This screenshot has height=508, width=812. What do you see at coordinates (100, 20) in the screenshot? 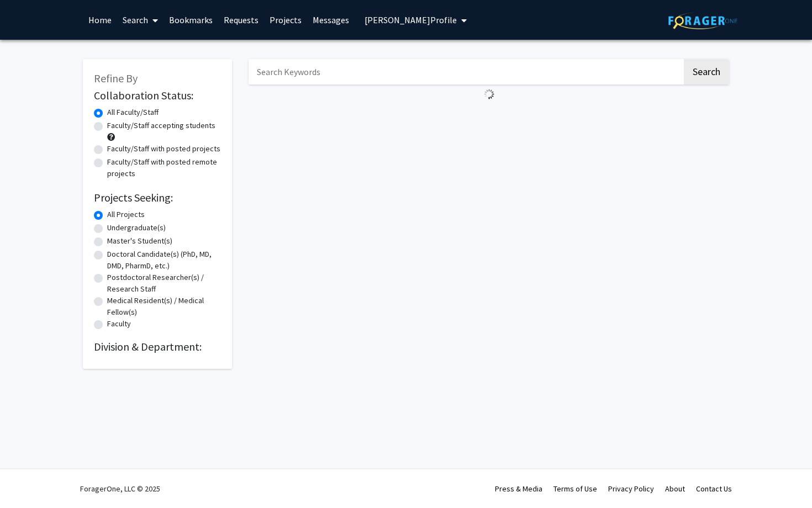
I see `a: Home` at bounding box center [100, 20].